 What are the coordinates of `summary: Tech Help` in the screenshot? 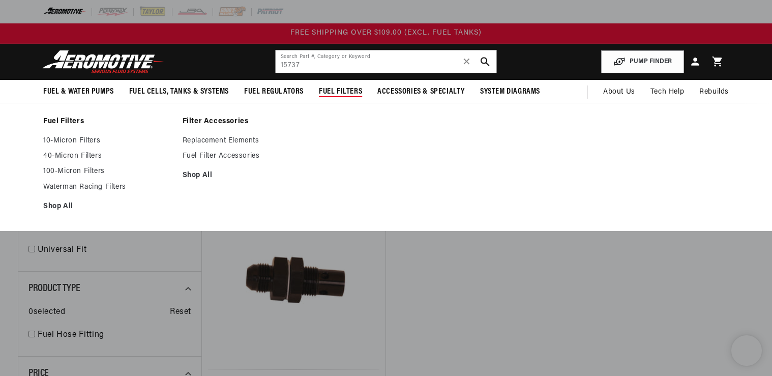 It's located at (667, 92).